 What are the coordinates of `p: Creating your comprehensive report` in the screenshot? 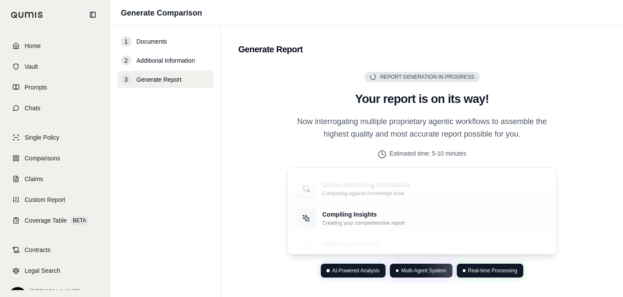 It's located at (364, 223).